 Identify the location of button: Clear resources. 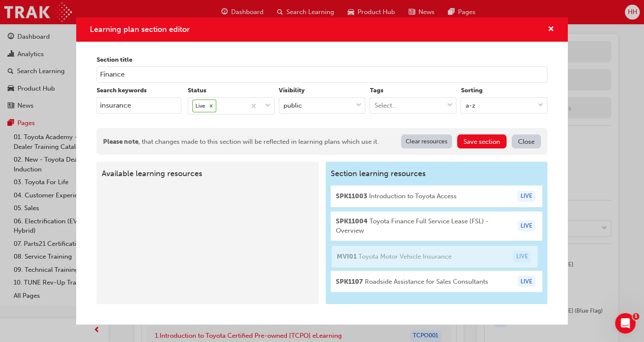
(426, 141).